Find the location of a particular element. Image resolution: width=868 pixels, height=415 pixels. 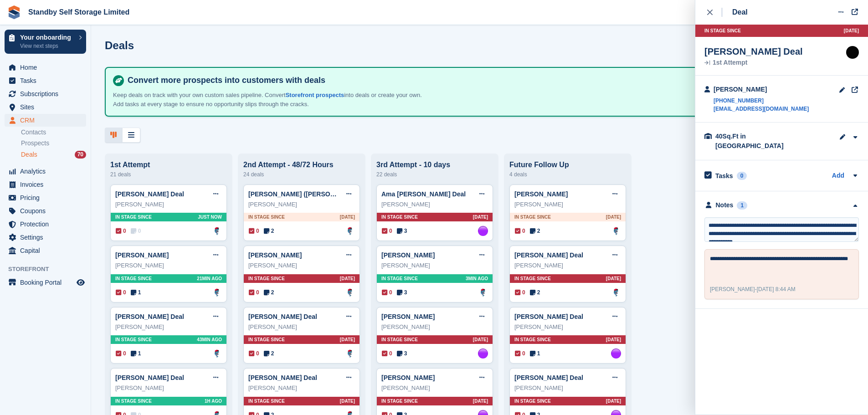

a: Deals 70 is located at coordinates (53, 154).